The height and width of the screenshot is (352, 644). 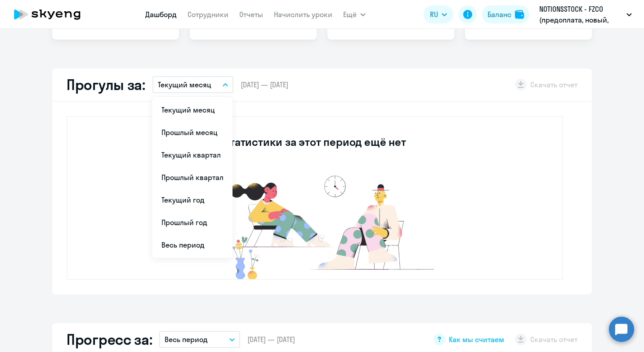 I want to click on span: RU, so click(x=434, y=15).